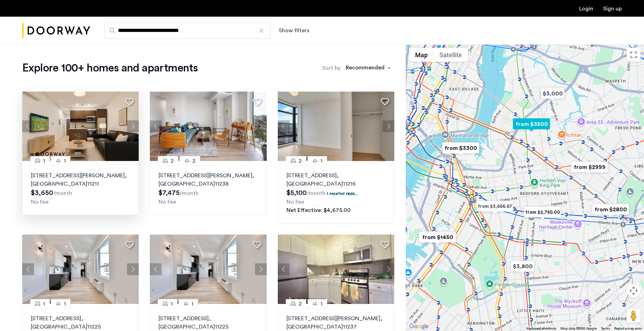 The image size is (644, 331). What do you see at coordinates (364, 68) in the screenshot?
I see `div: Recommended` at bounding box center [364, 68].